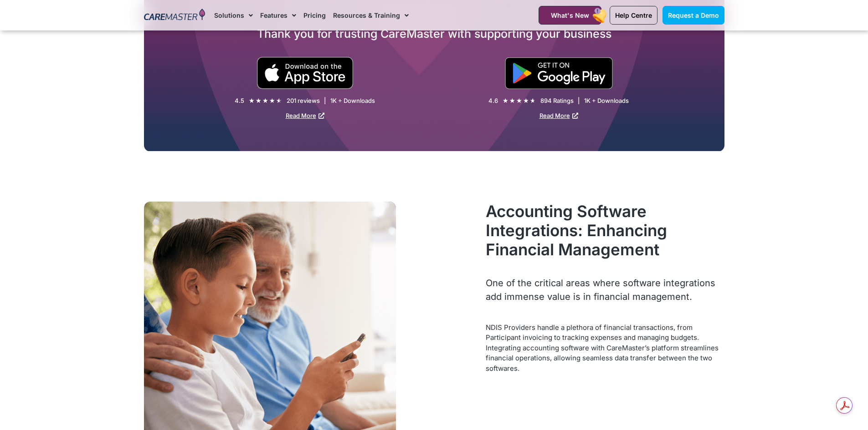 This screenshot has height=430, width=868. I want to click on div: 4.5, so click(239, 100).